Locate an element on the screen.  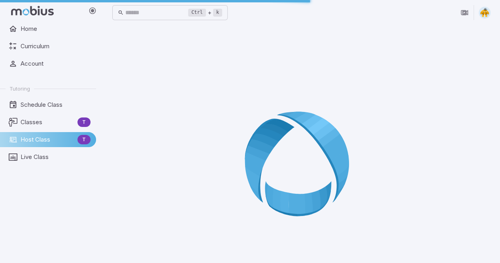
span: Curriculum is located at coordinates (55, 46).